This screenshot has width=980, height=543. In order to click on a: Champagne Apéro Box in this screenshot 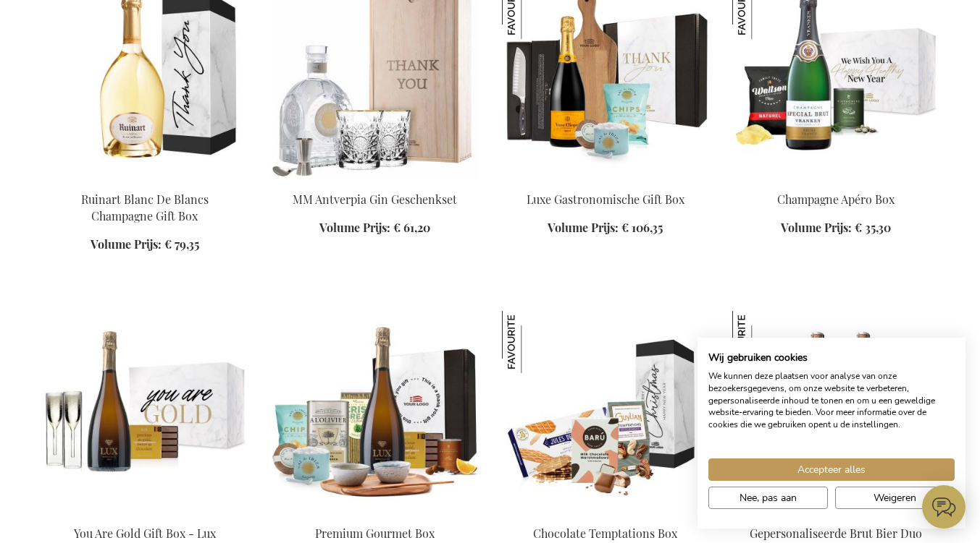, I will do `click(836, 199)`.